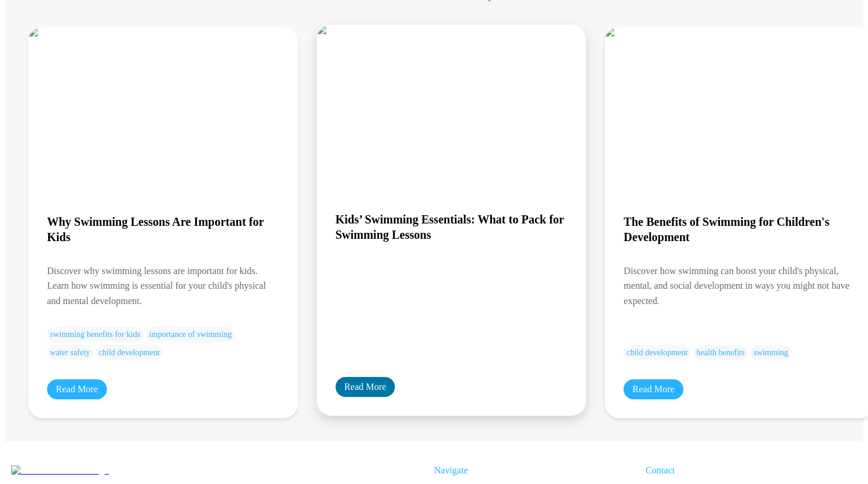 This screenshot has height=484, width=868. I want to click on span: swimming benefits for kids, so click(95, 335).